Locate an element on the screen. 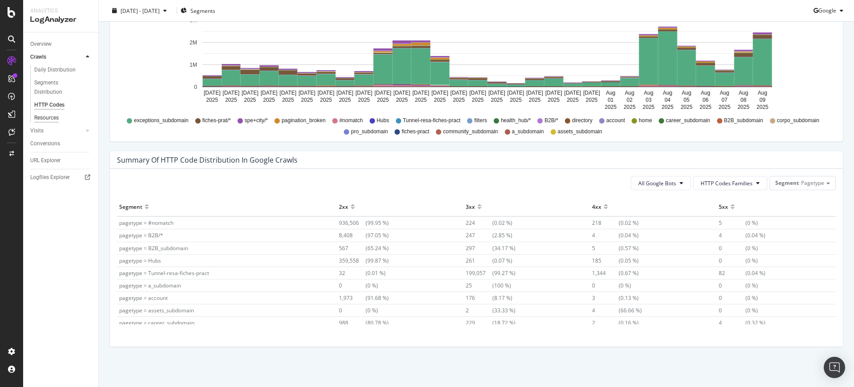  span: (0.13 %) is located at coordinates (615, 298).